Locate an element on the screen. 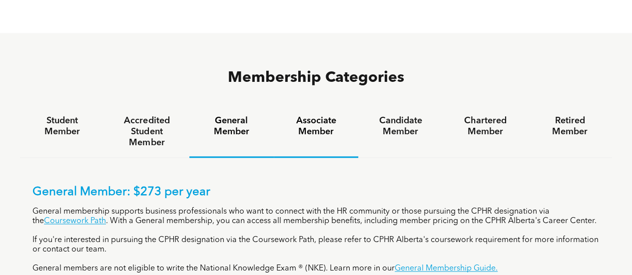 Image resolution: width=632 pixels, height=275 pixels. h4: Retired Member is located at coordinates (569, 126).